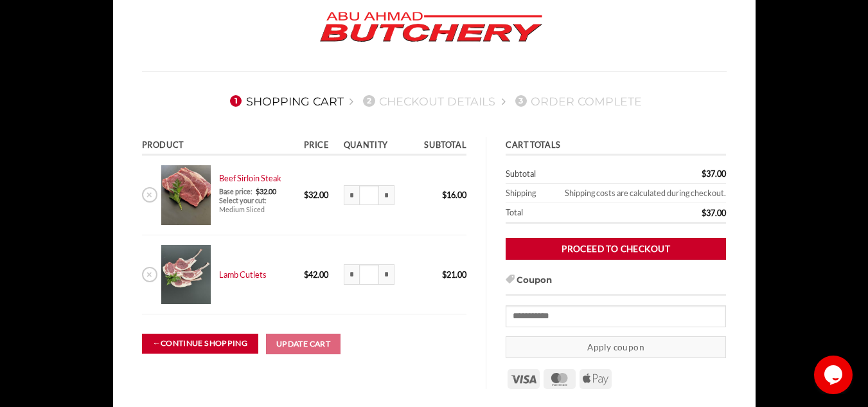 This screenshot has width=868, height=407. I want to click on span: 1, so click(236, 101).